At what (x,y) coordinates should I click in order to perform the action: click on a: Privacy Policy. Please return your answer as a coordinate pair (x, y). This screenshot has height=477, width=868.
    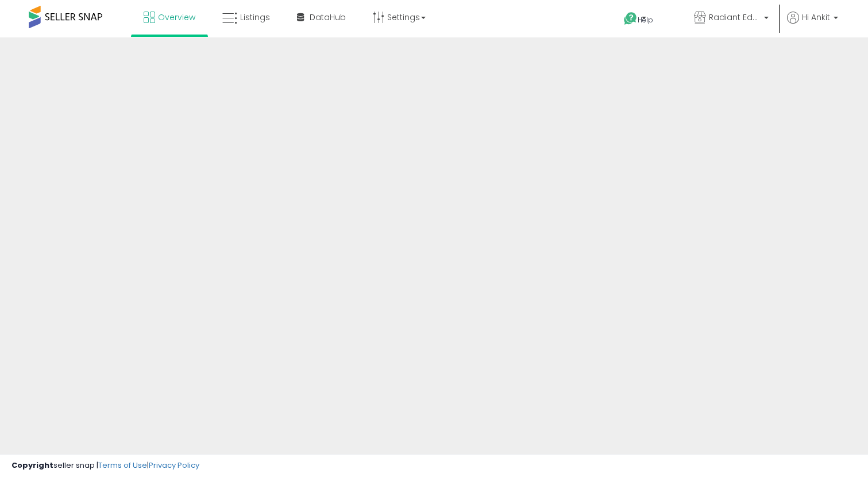
    Looking at the image, I should click on (174, 465).